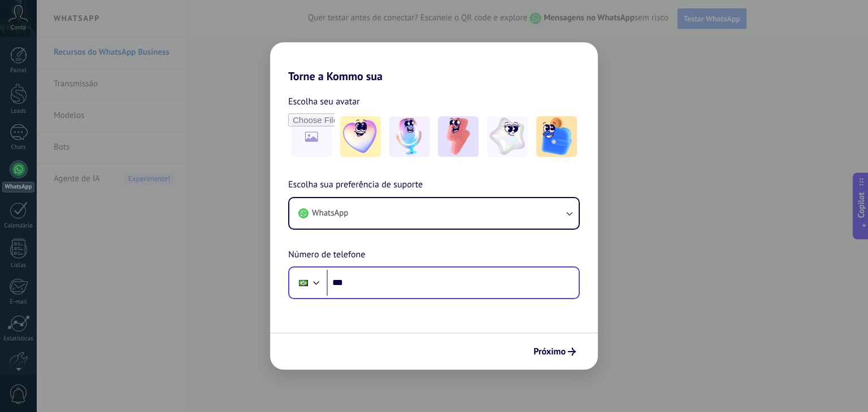 The image size is (868, 412). What do you see at coordinates (550, 351) in the screenshot?
I see `span: Próximo` at bounding box center [550, 351].